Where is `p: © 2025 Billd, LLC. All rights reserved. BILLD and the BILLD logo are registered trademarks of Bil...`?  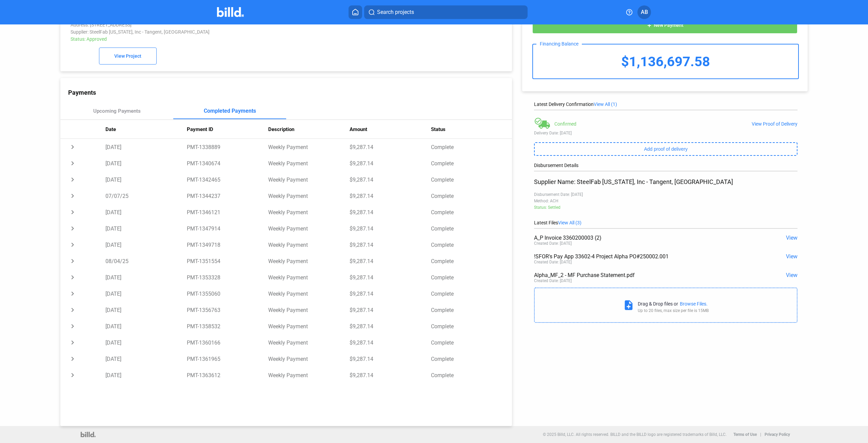 p: © 2025 Billd, LLC. All rights reserved. BILLD and the BILLD logo are registered trademarks of Bil... is located at coordinates (635, 434).